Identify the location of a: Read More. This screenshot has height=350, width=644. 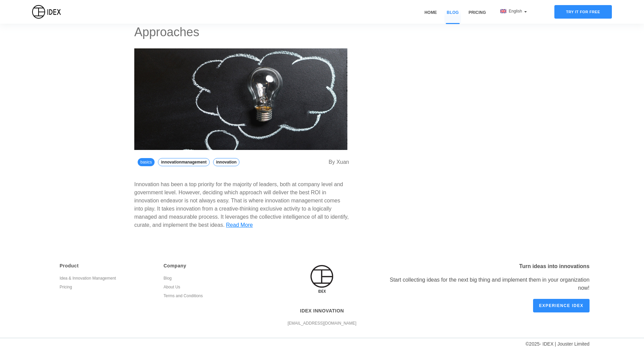
(239, 225).